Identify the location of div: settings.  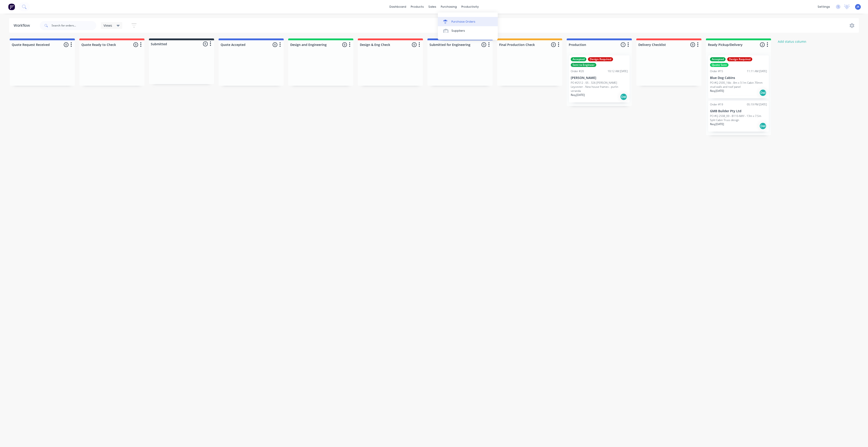
(824, 7).